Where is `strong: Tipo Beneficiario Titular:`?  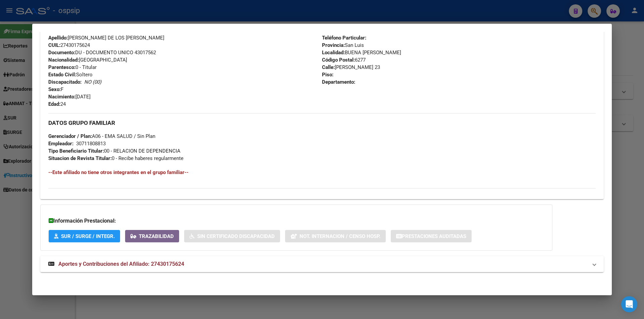
strong: Tipo Beneficiario Titular: is located at coordinates (76, 151).